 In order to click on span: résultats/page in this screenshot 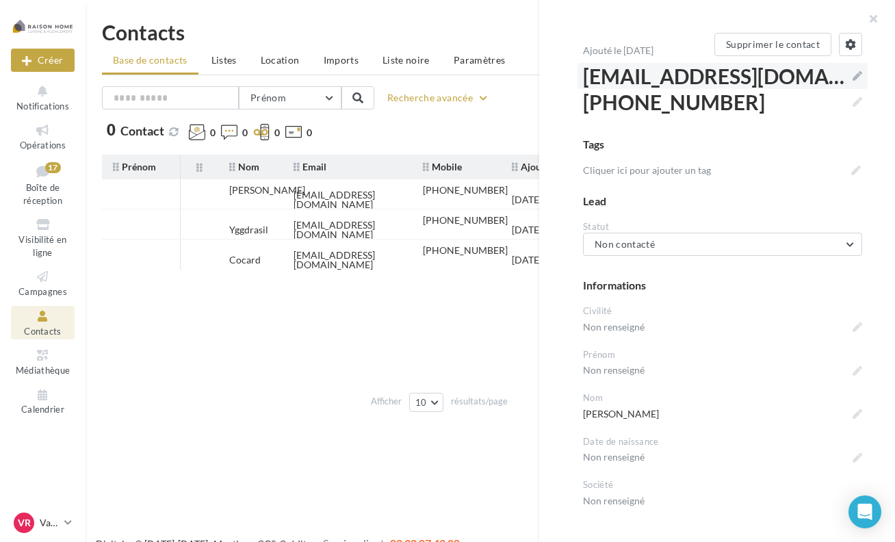, I will do `click(479, 401)`.